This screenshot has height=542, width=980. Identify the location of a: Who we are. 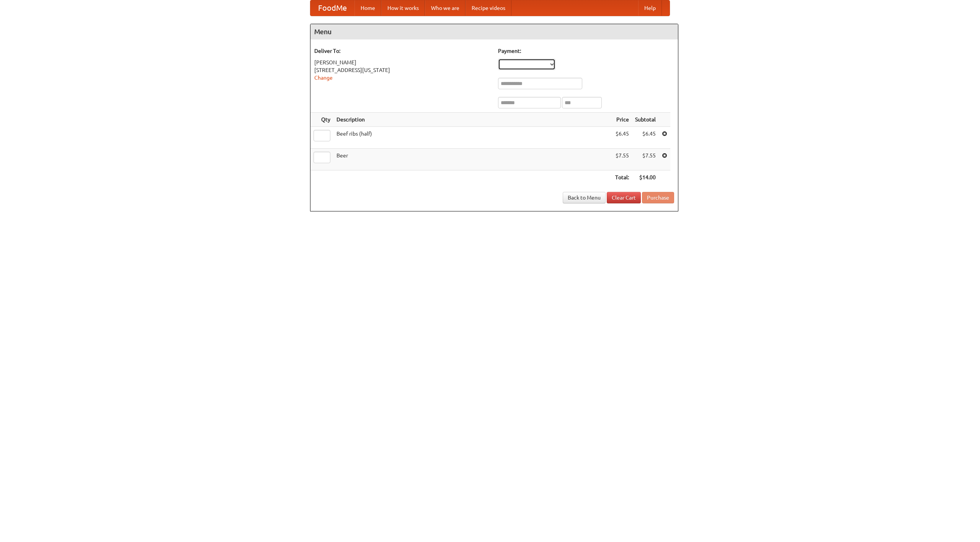
(445, 8).